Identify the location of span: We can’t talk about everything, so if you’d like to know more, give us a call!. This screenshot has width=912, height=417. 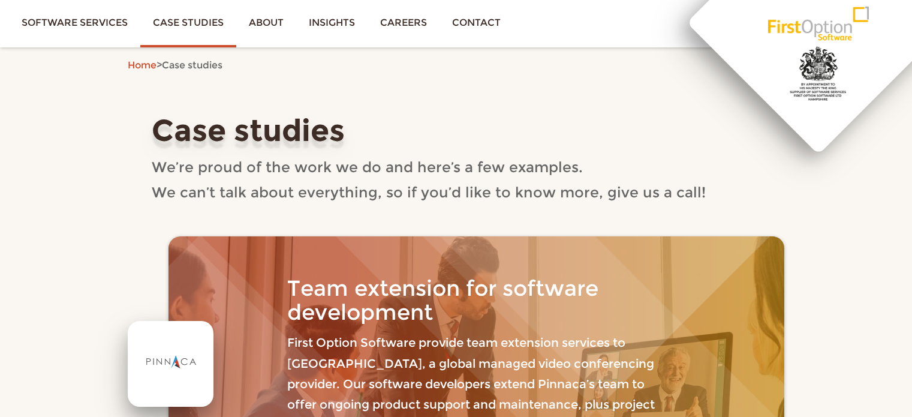
(429, 192).